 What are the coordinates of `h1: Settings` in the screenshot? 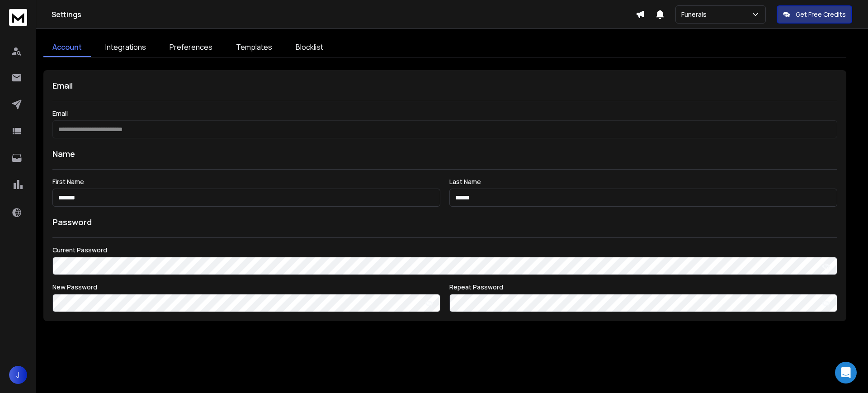 It's located at (344, 14).